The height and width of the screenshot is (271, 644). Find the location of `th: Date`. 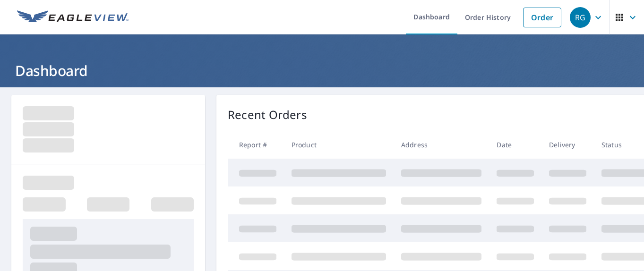

th: Date is located at coordinates (515, 144).